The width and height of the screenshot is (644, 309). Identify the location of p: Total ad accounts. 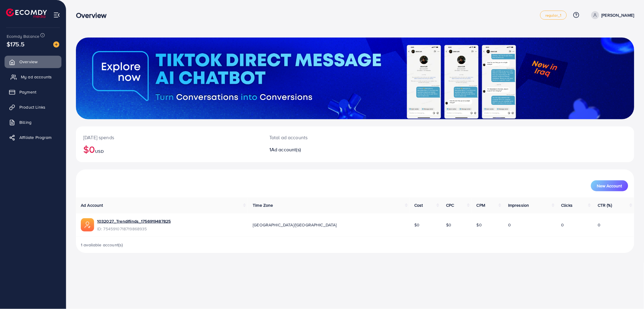
(332, 137).